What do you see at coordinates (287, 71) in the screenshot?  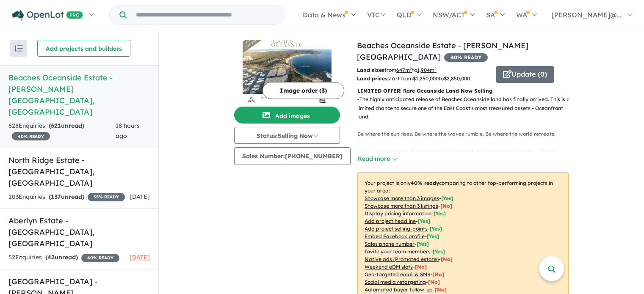 I see `img: Beaches Oceanside Estate - Catherine Hill Bay` at bounding box center [287, 71].